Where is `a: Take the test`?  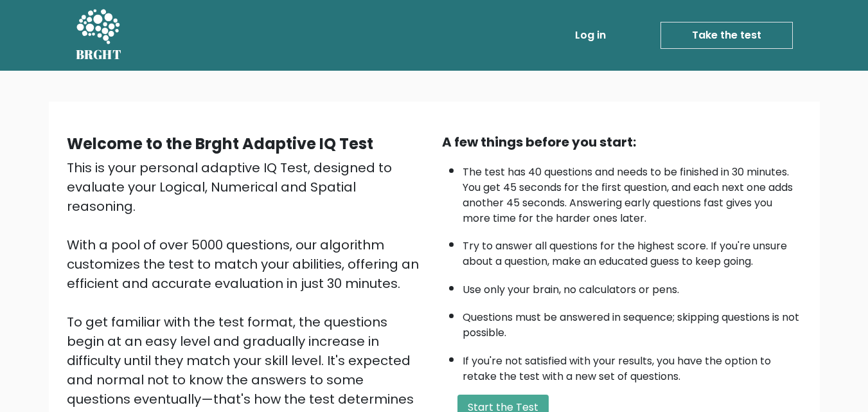
a: Take the test is located at coordinates (727, 35).